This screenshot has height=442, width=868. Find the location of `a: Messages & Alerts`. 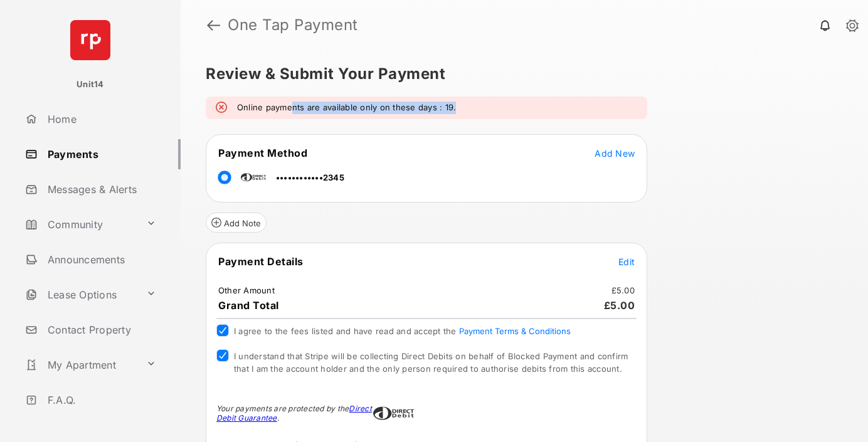

a: Messages & Alerts is located at coordinates (100, 189).